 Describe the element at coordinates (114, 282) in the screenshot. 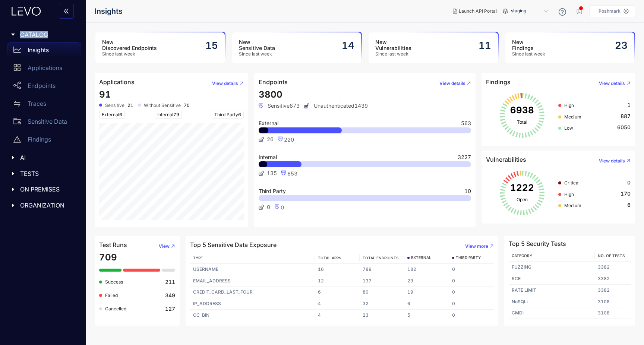

I see `span: Success` at that location.